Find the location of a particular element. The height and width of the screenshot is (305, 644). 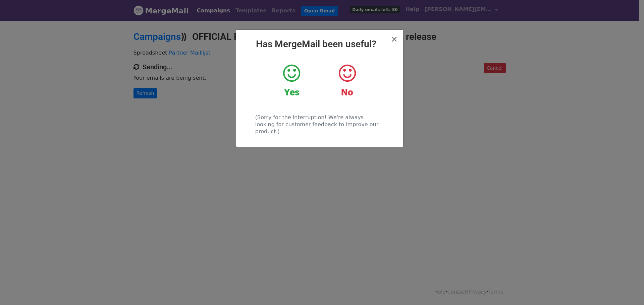

h2: Has MergeMail been useful? is located at coordinates (320, 44).